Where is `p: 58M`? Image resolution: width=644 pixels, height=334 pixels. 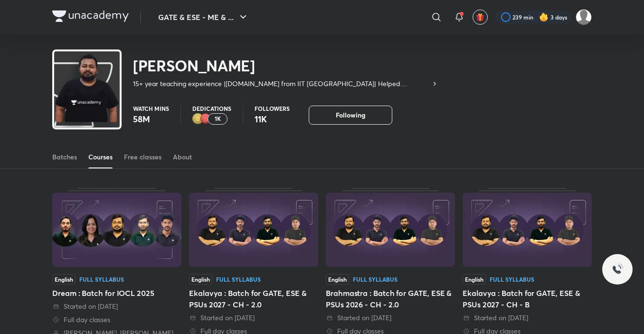 p: 58M is located at coordinates (151, 119).